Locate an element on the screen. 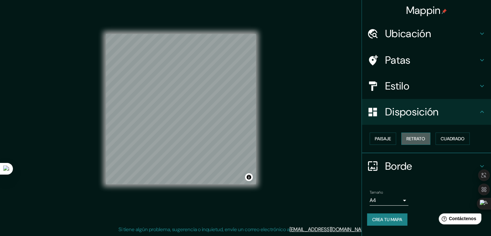 The height and width of the screenshot is (236, 491). button: Activar o desactivar atribución is located at coordinates (249, 177).